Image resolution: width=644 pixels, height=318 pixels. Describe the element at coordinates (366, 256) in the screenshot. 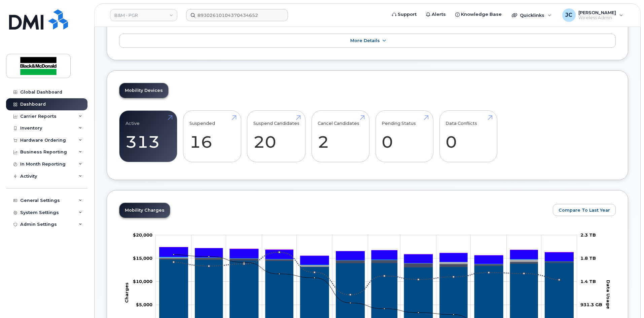

I see `g: HST` at that location.